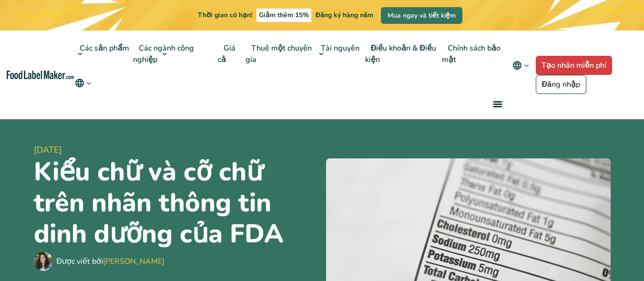  What do you see at coordinates (422, 15) in the screenshot?
I see `a: Mua ngay và tiết kiệm` at bounding box center [422, 15].